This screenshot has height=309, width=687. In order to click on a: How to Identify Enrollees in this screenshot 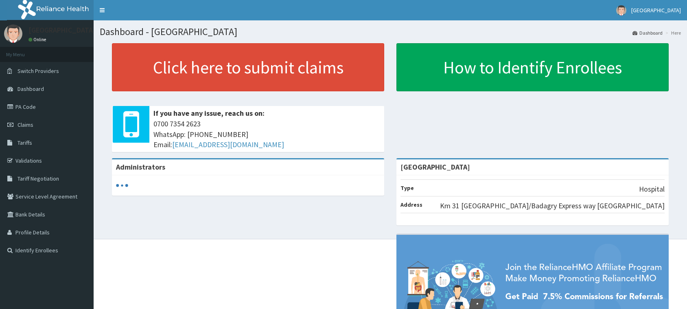, I will do `click(533, 67)`.